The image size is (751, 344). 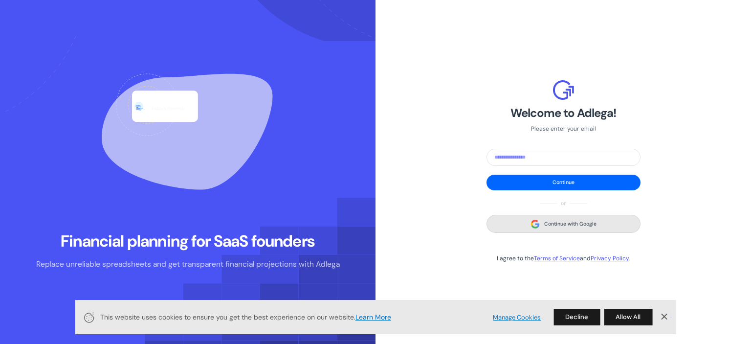 I want to click on a: Manage Cookies, so click(x=517, y=317).